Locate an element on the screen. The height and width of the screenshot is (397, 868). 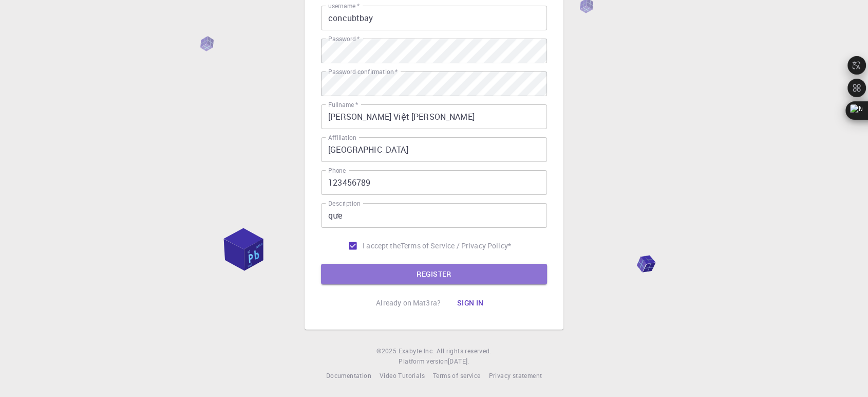
span: Platform version is located at coordinates (423, 361).